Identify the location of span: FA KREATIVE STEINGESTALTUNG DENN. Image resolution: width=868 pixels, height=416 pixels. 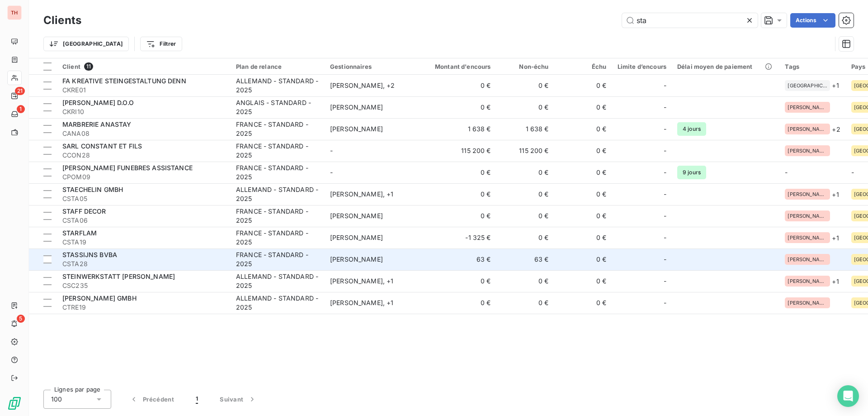
(124, 81).